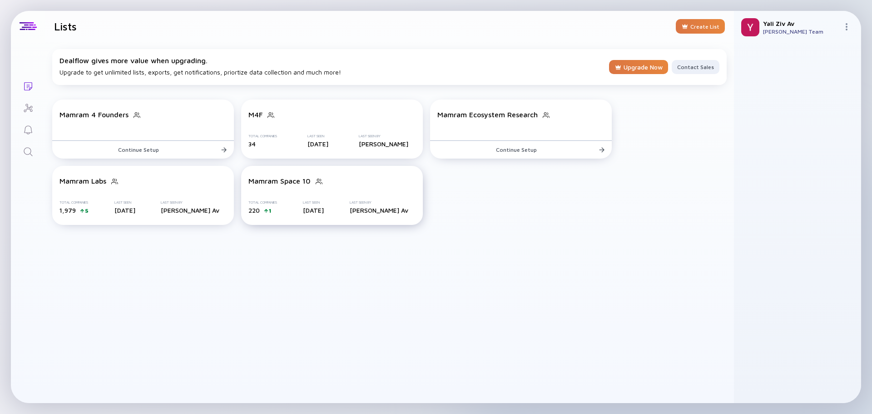 The height and width of the screenshot is (414, 872). I want to click on span: 1,979, so click(68, 210).